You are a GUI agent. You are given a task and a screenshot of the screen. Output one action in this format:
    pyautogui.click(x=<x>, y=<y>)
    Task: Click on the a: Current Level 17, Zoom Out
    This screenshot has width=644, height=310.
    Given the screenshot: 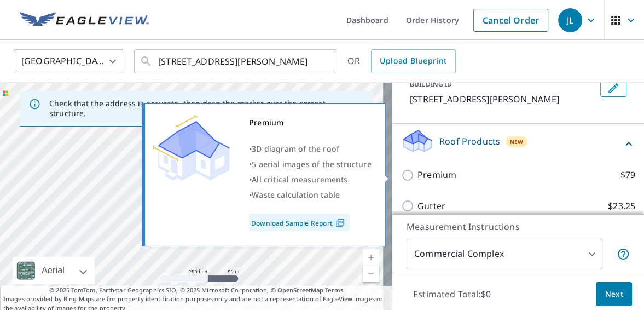 What is the action you would take?
    pyautogui.click(x=371, y=274)
    